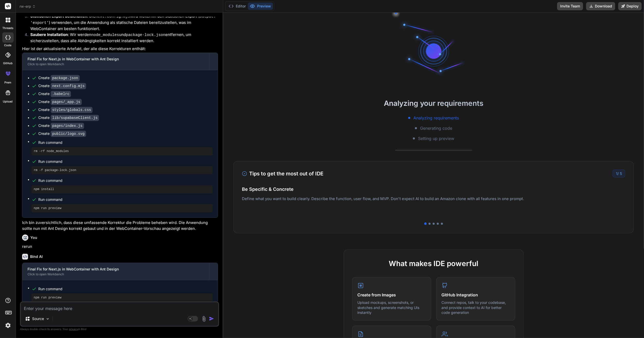  Describe the element at coordinates (34, 238) in the screenshot. I see `h6: You` at that location.